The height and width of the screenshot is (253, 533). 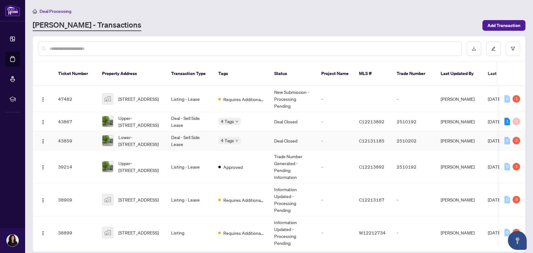 I want to click on button: Add Transaction, so click(x=504, y=25).